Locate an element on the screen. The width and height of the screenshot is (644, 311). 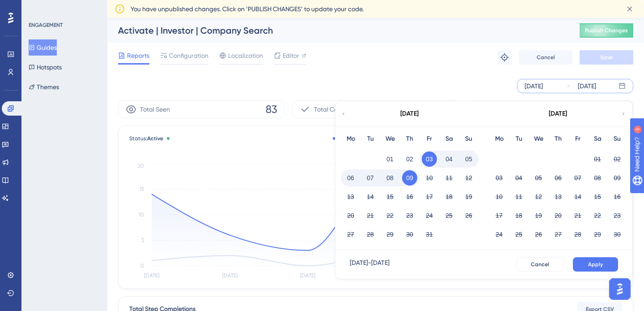
button: Open AI Assistant Launcher is located at coordinates (13, 13).